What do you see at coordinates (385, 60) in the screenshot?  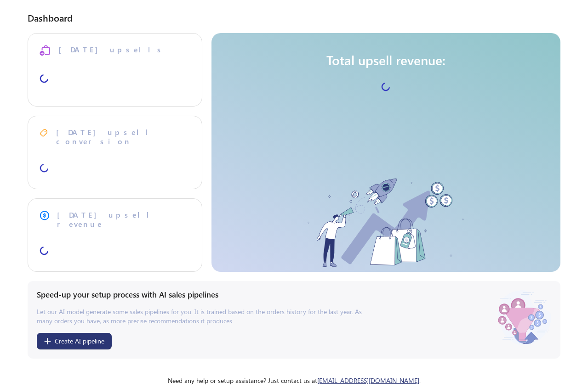 I see `h2: Total upsell revenue:` at bounding box center [385, 60].